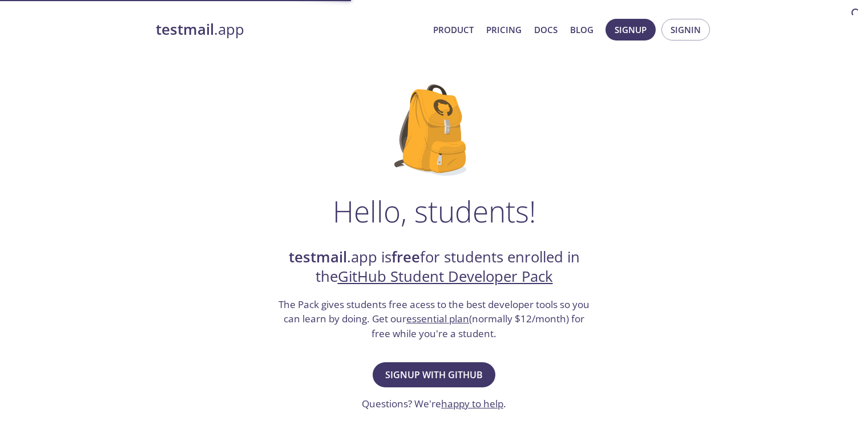 The height and width of the screenshot is (421, 868). I want to click on a: Docs, so click(546, 30).